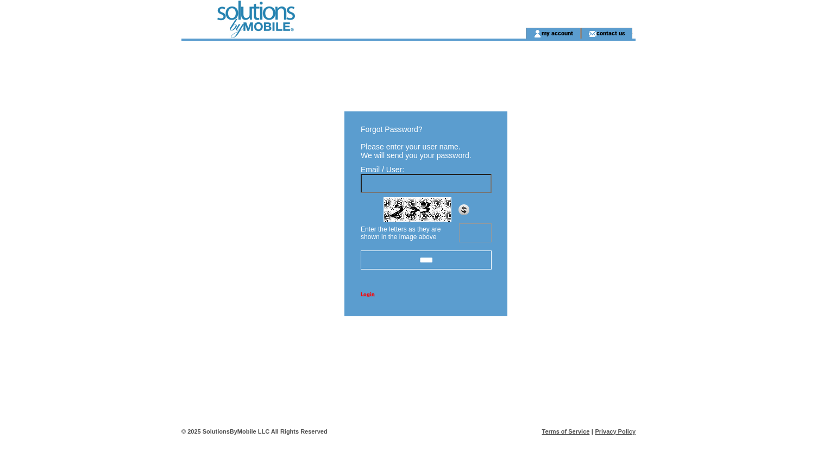 The image size is (817, 476). I want to click on span: Forgot Password? Please enter your user name. We will send you your password., so click(416, 142).